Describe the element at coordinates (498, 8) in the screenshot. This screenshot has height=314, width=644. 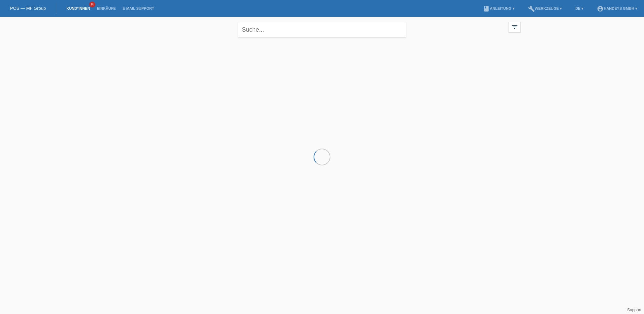
I see `a: bookAnleitung ▾` at that location.